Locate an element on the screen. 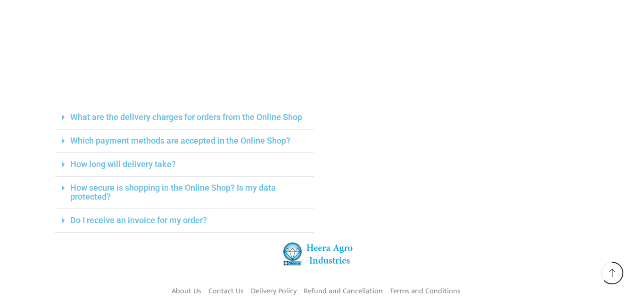  a: How long will delivery take? is located at coordinates (123, 164).